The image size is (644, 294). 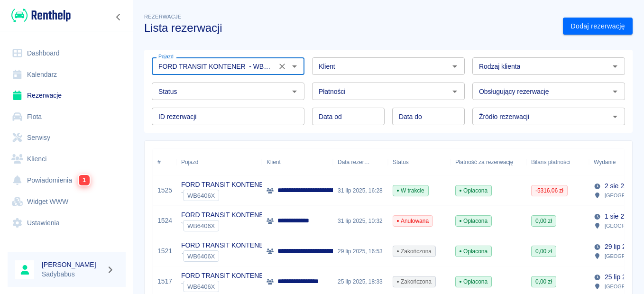 I want to click on a: 1524, so click(x=165, y=220).